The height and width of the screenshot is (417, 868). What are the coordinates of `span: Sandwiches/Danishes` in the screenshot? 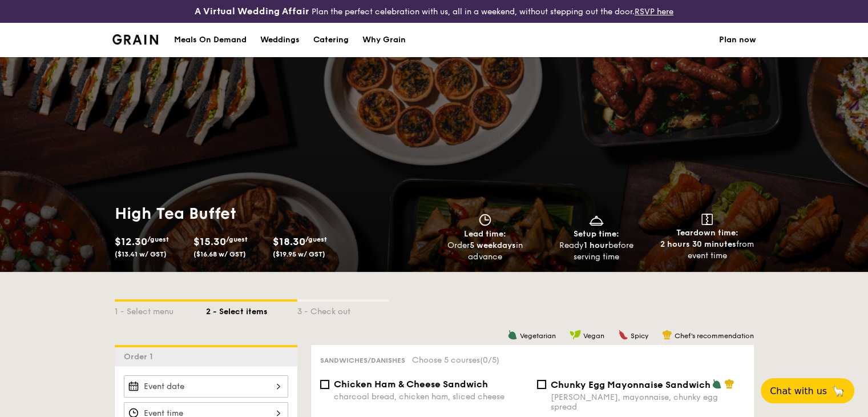 It's located at (362, 360).